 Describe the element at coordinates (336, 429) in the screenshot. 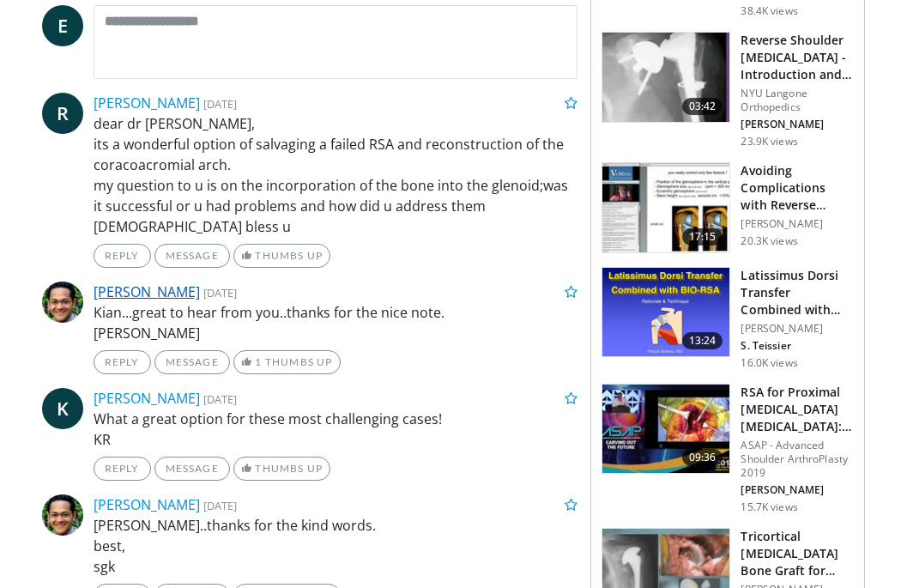

I see `p: What a great option for these most challenging cases! KR` at that location.